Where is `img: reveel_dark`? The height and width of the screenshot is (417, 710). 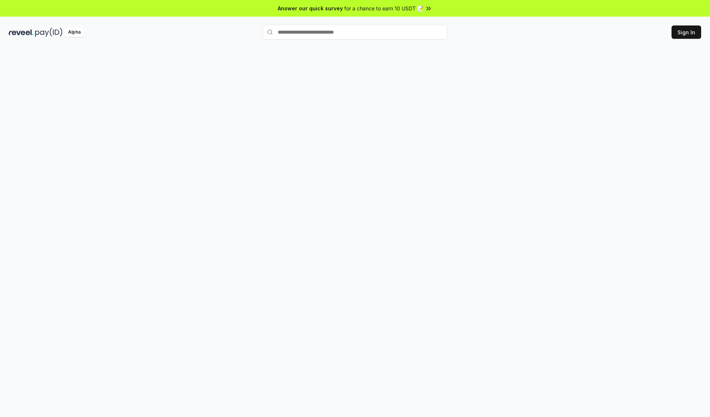
img: reveel_dark is located at coordinates (21, 32).